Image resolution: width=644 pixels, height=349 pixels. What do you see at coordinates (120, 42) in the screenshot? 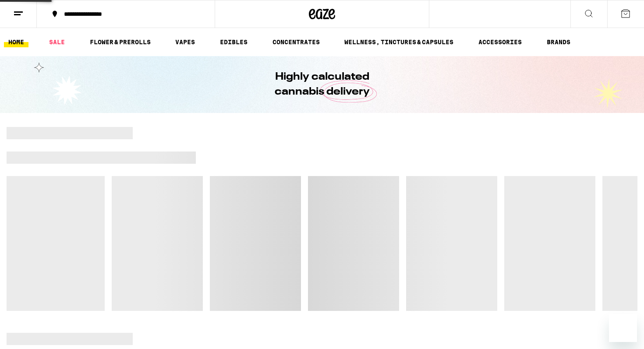
I see `a: FLOWER & PREROLLS` at bounding box center [120, 42].